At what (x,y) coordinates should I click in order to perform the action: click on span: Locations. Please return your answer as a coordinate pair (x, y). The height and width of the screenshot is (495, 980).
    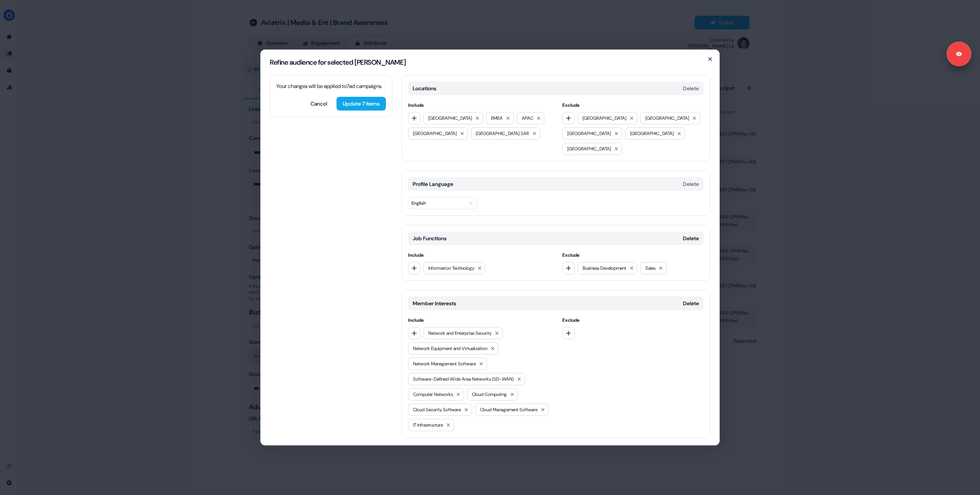
    Looking at the image, I should click on (425, 88).